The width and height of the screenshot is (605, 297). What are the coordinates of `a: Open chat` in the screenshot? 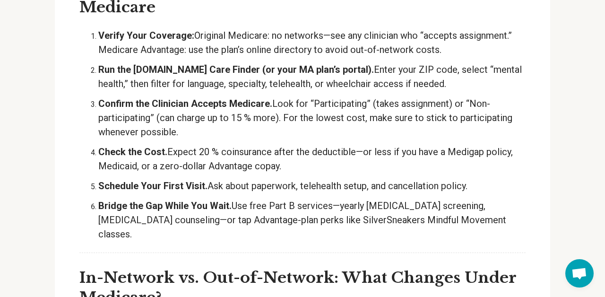 It's located at (579, 273).